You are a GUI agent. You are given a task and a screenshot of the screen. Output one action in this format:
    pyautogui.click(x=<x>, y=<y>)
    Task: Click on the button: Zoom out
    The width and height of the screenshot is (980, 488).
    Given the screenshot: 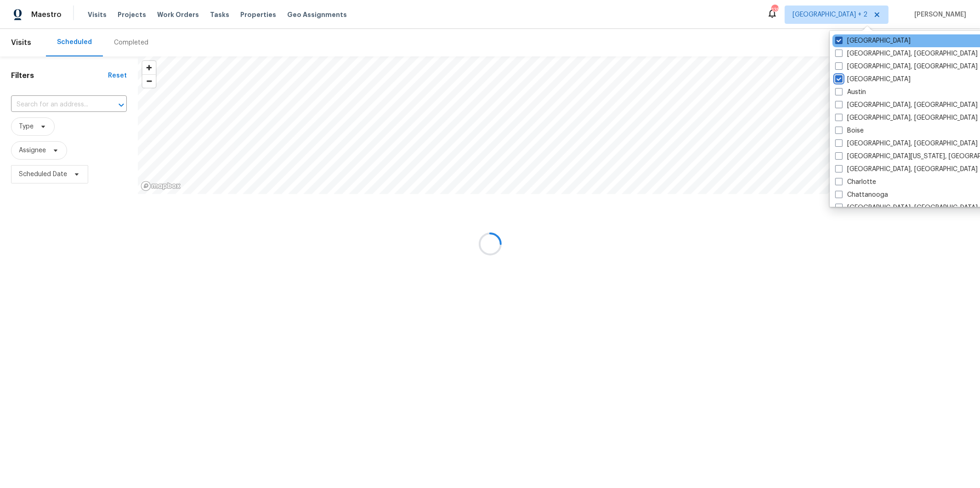 What is the action you would take?
    pyautogui.click(x=149, y=81)
    